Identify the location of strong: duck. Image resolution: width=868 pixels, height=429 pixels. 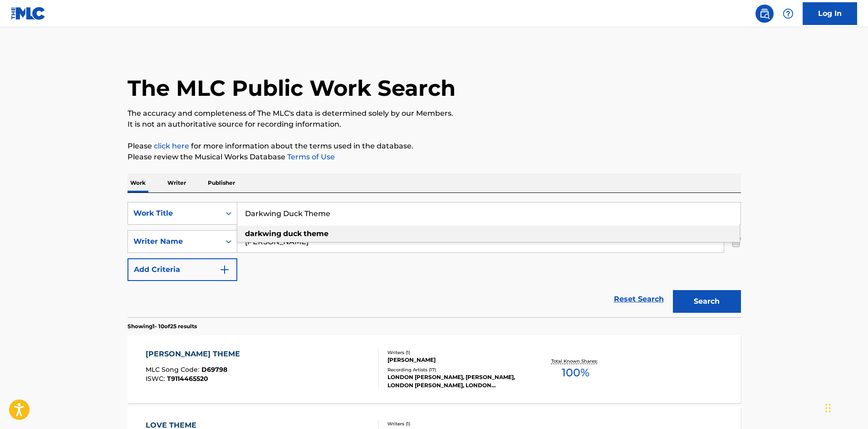
(292, 233).